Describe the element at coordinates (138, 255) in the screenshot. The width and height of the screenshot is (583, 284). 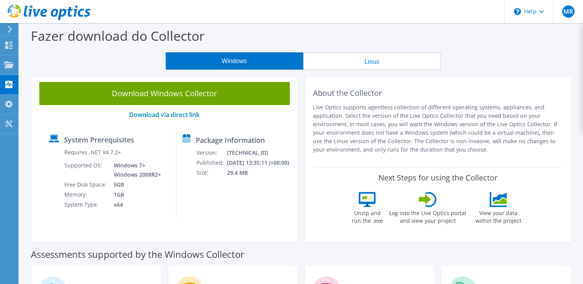
I see `label: Assessments supported by the Windows Collector` at that location.